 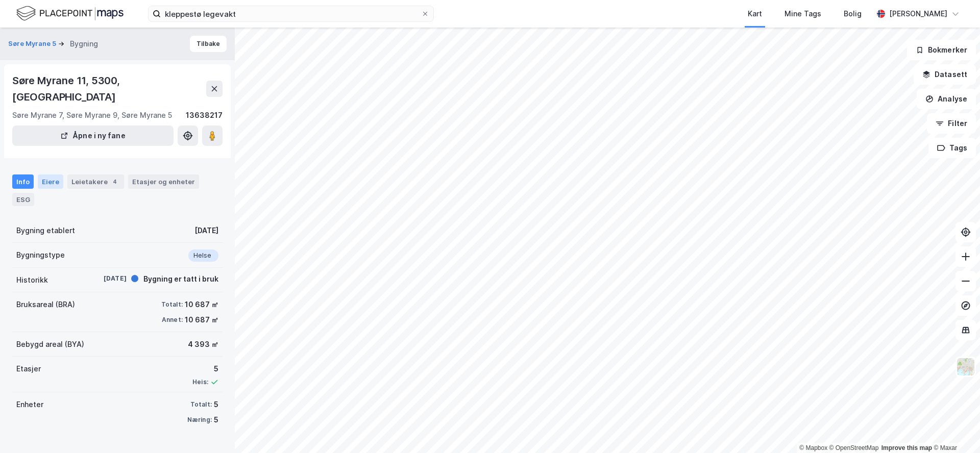 I want to click on div: Kart, so click(x=754, y=14).